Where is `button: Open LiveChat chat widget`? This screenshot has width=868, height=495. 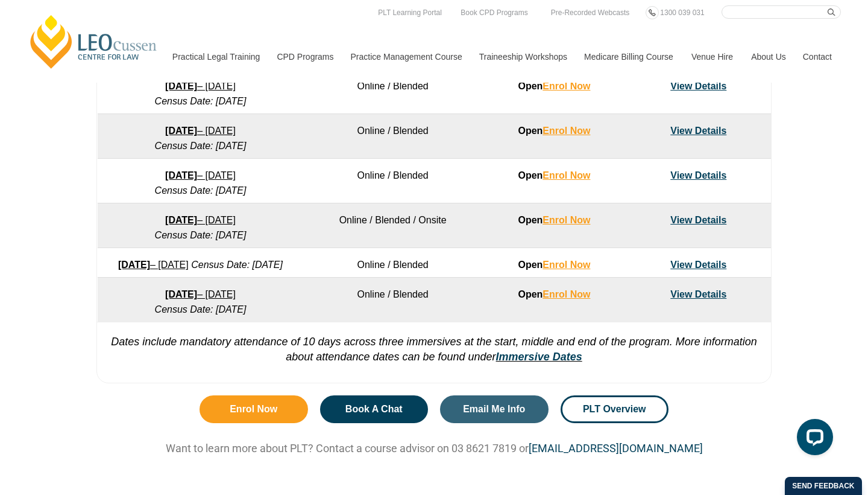
button: Open LiveChat chat widget is located at coordinates (27, 22).